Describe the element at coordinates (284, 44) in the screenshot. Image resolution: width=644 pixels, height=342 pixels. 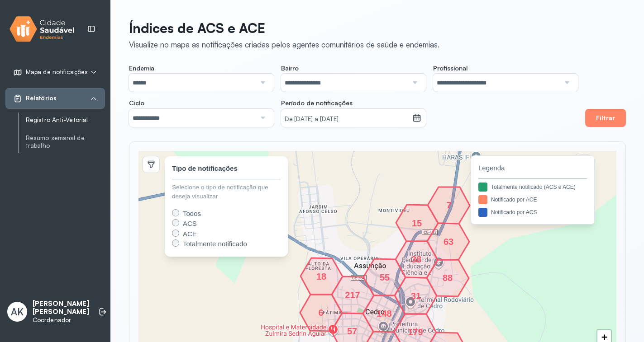
I see `div: Visualize no mapa as notificações criadas pelos agentes comunitários de saúde e endemias.` at that location.